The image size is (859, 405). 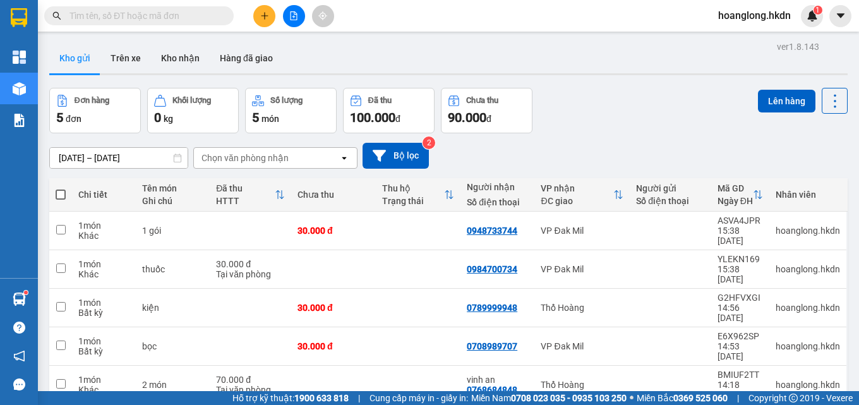 I want to click on span: 90.000, so click(x=467, y=117).